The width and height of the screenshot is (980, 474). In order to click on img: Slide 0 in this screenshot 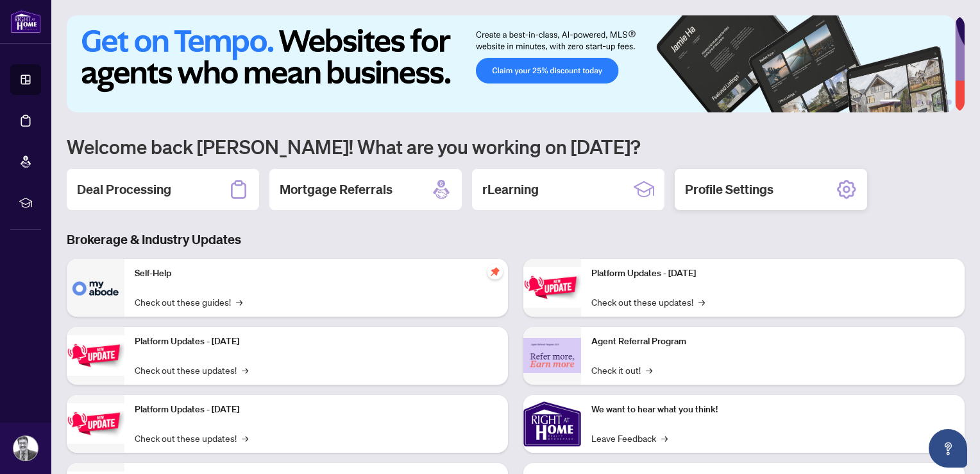, I will do `click(511, 64)`.